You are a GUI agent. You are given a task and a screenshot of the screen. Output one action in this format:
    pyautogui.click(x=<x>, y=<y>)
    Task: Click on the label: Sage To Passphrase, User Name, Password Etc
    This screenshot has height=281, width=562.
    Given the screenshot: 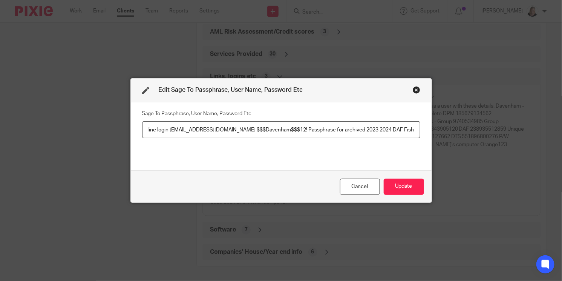 What is the action you would take?
    pyautogui.click(x=197, y=114)
    